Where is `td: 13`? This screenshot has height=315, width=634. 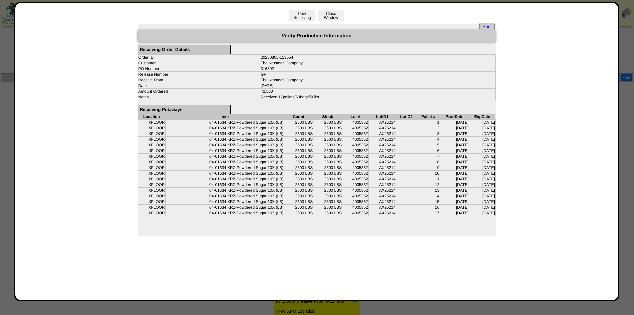 td: 13 is located at coordinates (428, 190).